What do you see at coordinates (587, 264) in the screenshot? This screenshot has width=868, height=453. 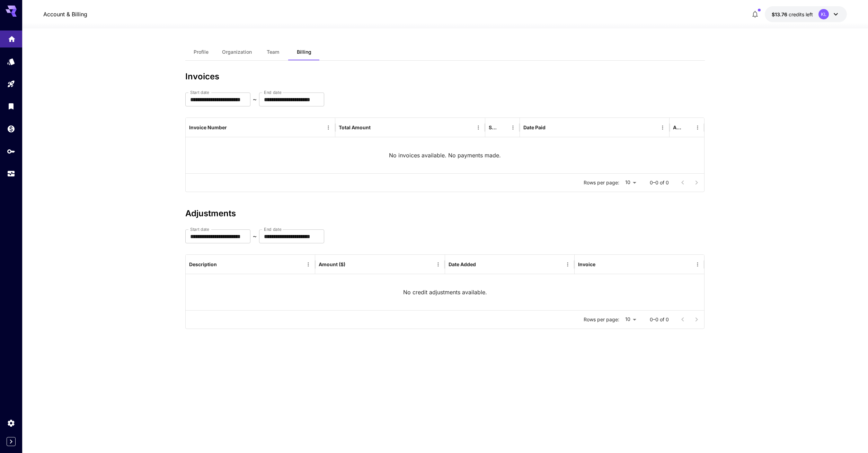 I see `div: Invoice` at bounding box center [587, 264].